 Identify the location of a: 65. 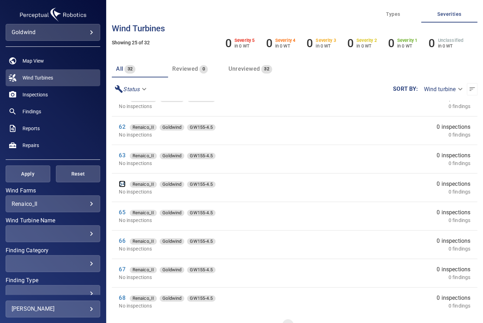
(122, 212).